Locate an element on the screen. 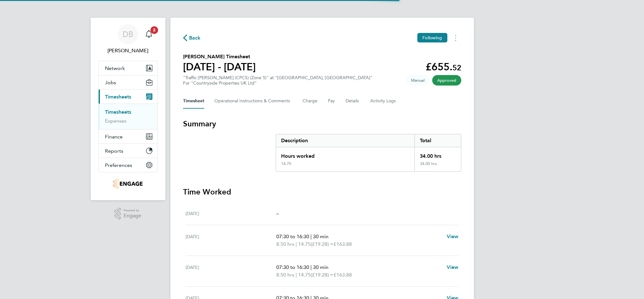 This screenshot has width=644, height=299. a: Timesheets is located at coordinates (118, 112).